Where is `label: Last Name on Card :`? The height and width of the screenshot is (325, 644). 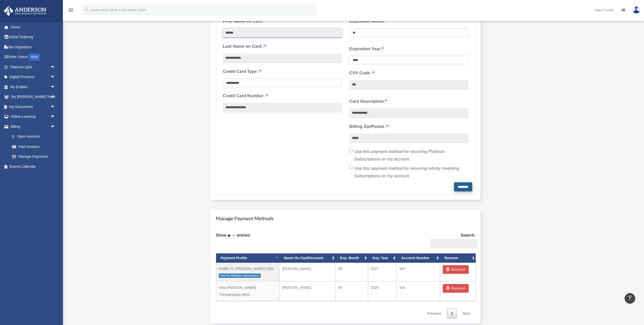 label: Last Name on Card : is located at coordinates (282, 47).